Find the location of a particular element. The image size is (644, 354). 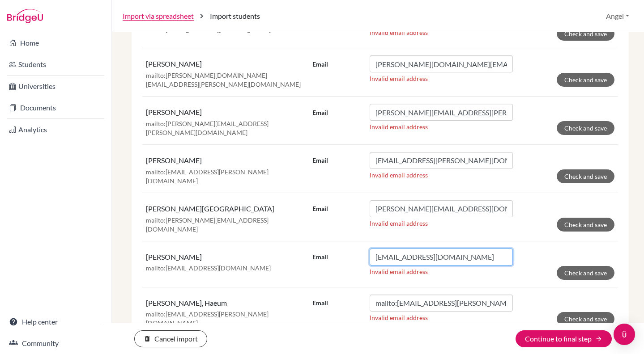

button: Continue to final step is located at coordinates (564, 339).